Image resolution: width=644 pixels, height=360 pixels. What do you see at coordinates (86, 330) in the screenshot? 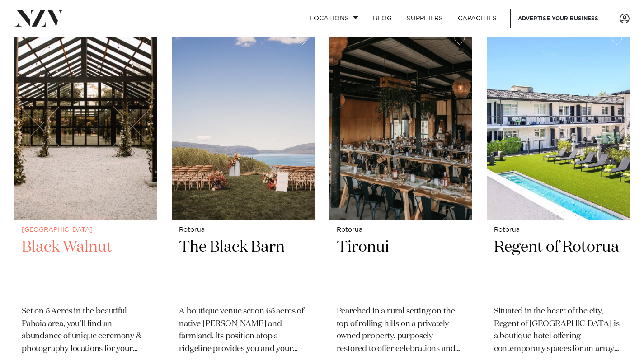
I see `p: Set on 5 Acres in the beautiful Pahoia area, you'll find an abundance of unique ceremony & photog...` at bounding box center [86, 330].